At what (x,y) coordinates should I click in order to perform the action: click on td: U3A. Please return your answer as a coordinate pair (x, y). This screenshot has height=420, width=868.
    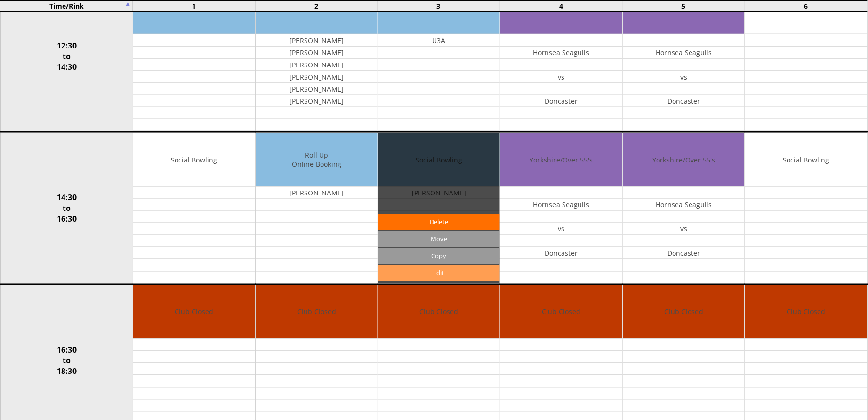
    Looking at the image, I should click on (439, 41).